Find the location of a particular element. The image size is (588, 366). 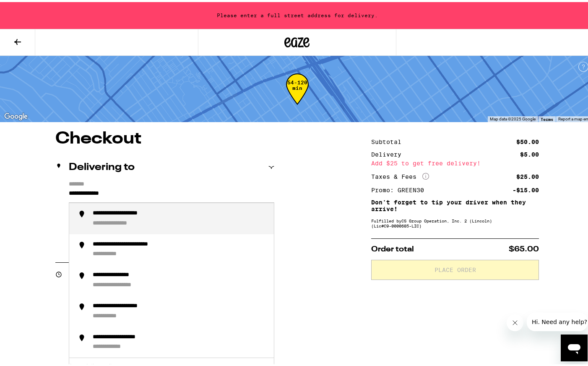

p: Don't forget to tip your driver when they arrive! is located at coordinates (455, 203).